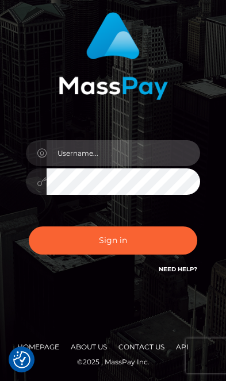 This screenshot has width=226, height=381. I want to click on img: Revisit consent button, so click(22, 360).